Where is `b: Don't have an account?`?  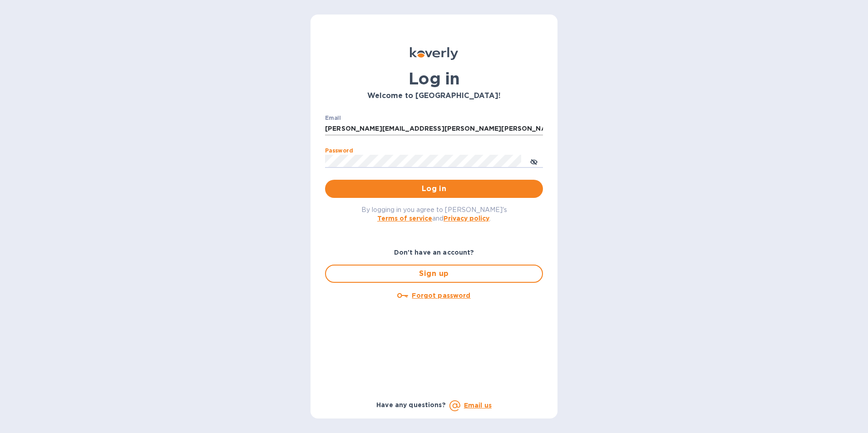
b: Don't have an account? is located at coordinates (434, 252).